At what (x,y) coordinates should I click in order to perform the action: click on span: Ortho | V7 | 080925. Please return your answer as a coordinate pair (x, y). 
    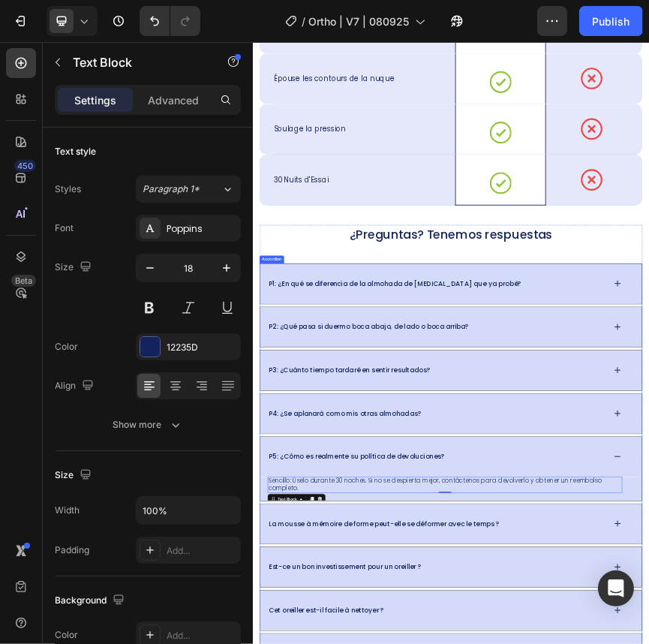
    Looking at the image, I should click on (358, 21).